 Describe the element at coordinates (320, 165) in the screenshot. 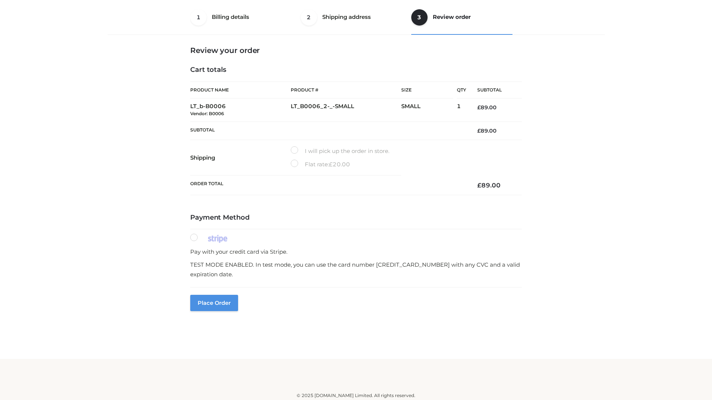

I see `label: Flat rate:` at that location.